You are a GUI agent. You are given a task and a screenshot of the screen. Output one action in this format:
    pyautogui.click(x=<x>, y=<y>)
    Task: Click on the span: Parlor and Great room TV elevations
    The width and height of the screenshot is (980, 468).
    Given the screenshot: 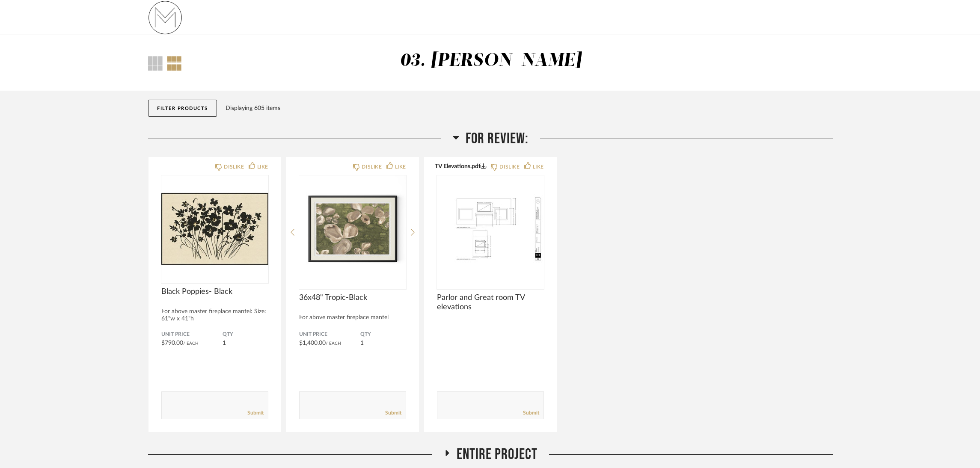 What is the action you would take?
    pyautogui.click(x=490, y=302)
    